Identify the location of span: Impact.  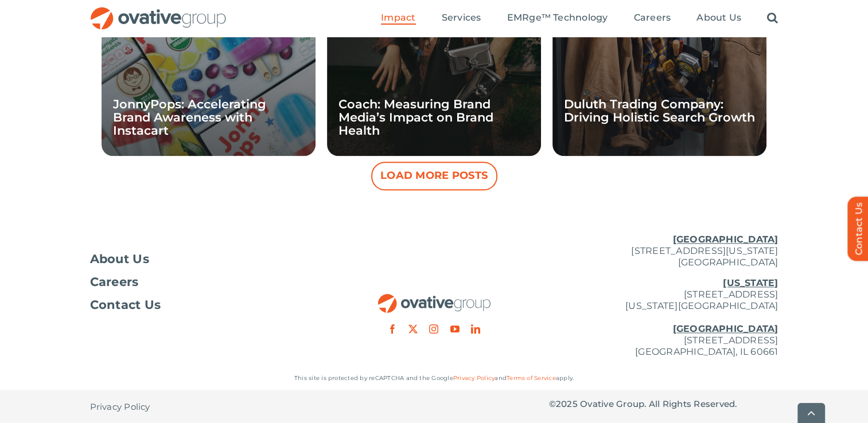
(398, 18).